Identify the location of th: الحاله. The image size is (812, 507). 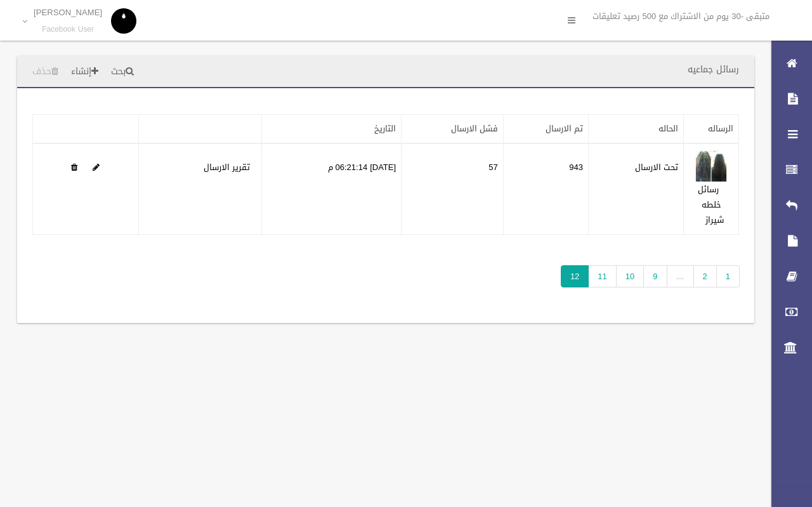
(636, 129).